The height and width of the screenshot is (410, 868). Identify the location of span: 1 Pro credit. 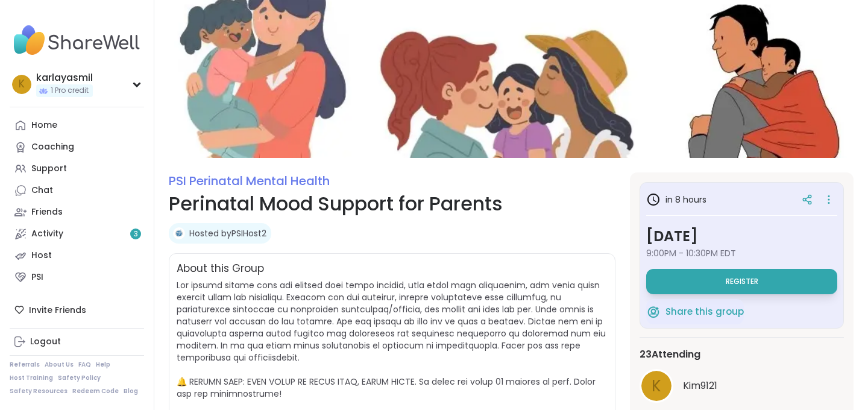
(69, 90).